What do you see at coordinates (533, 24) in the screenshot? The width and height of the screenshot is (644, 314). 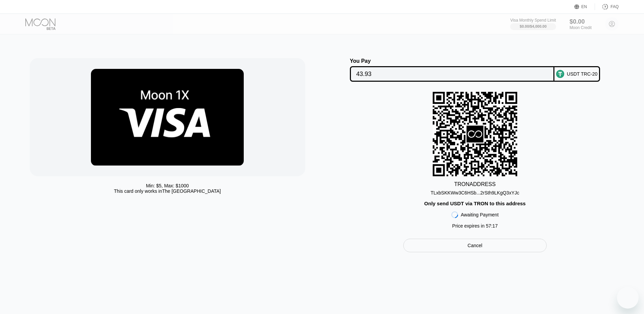 I see `div: Visa Monthly Spend Limit$0.00/$4,000.00` at bounding box center [533, 24].